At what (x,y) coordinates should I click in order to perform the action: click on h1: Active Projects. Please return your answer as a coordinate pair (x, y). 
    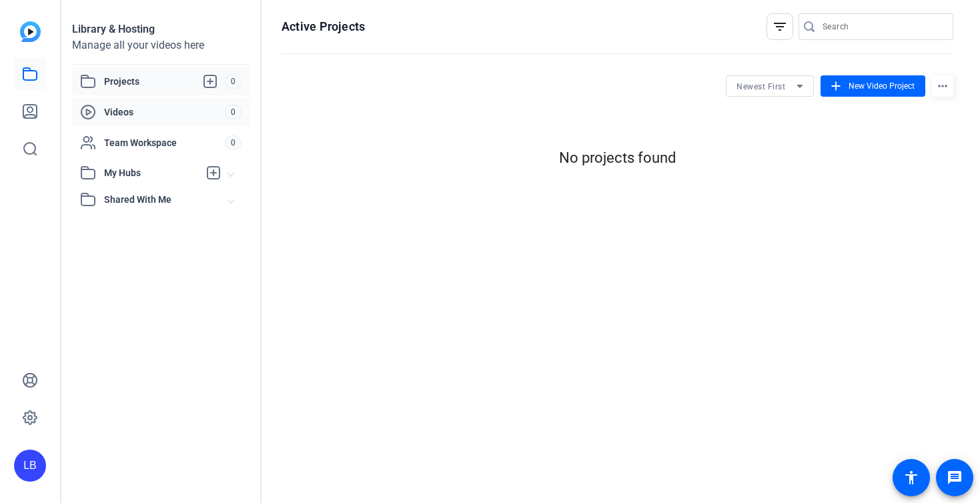
    Looking at the image, I should click on (323, 27).